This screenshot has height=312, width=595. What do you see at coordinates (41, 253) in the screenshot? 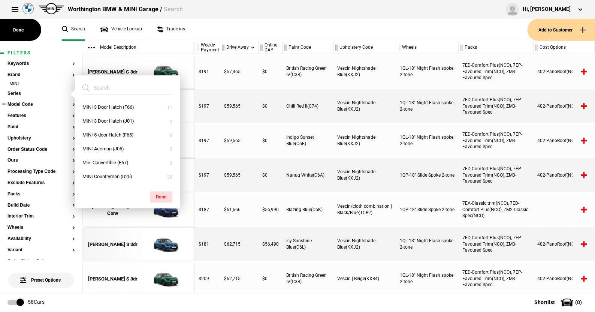
I see `section: Variant` at bounding box center [41, 253].